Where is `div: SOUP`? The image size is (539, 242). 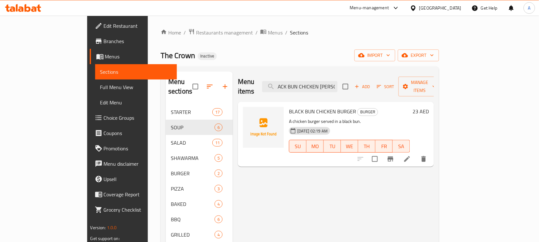
div: SOUP is located at coordinates (192, 127).